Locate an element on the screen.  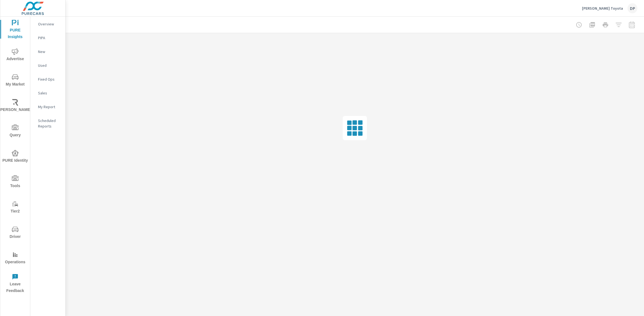
span: Driver is located at coordinates (15, 233).